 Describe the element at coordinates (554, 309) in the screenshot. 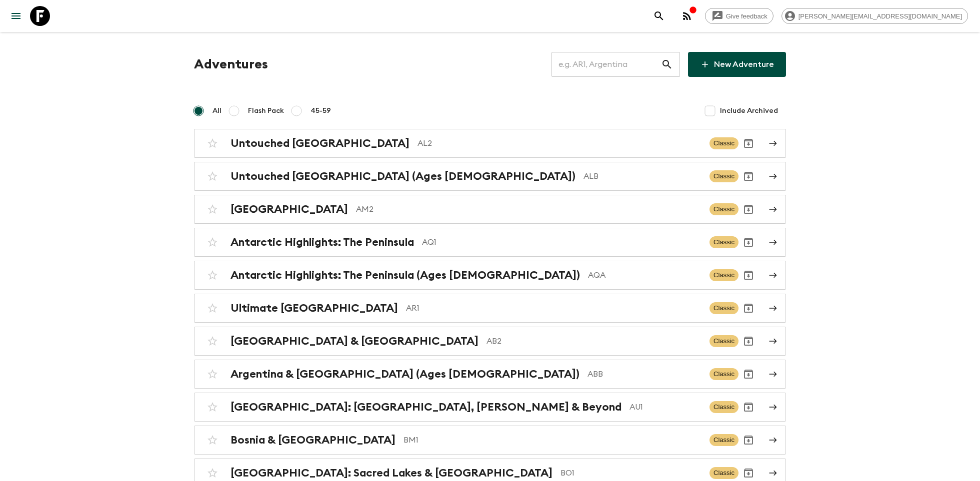

I see `p: AR1` at that location.